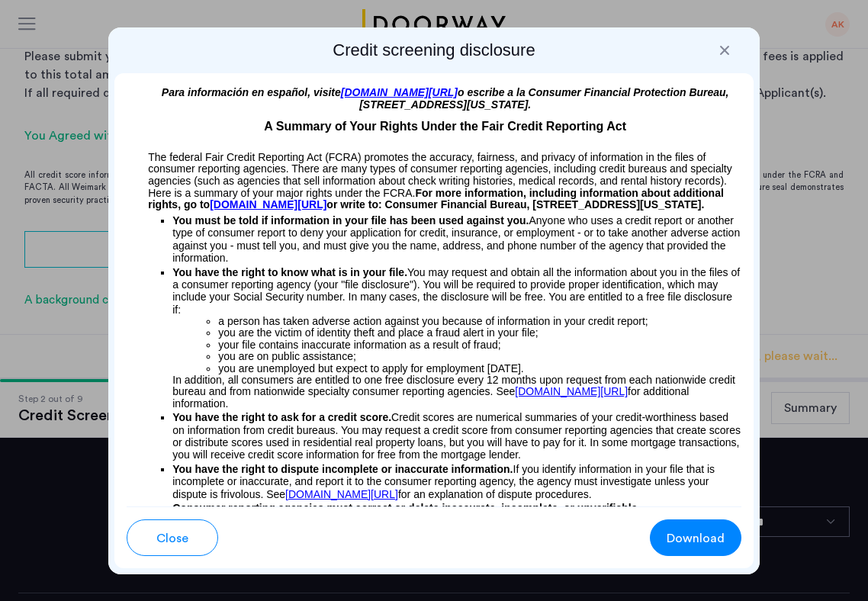 The height and width of the screenshot is (601, 868). I want to click on span: You have the right to know what is in your file., so click(290, 272).